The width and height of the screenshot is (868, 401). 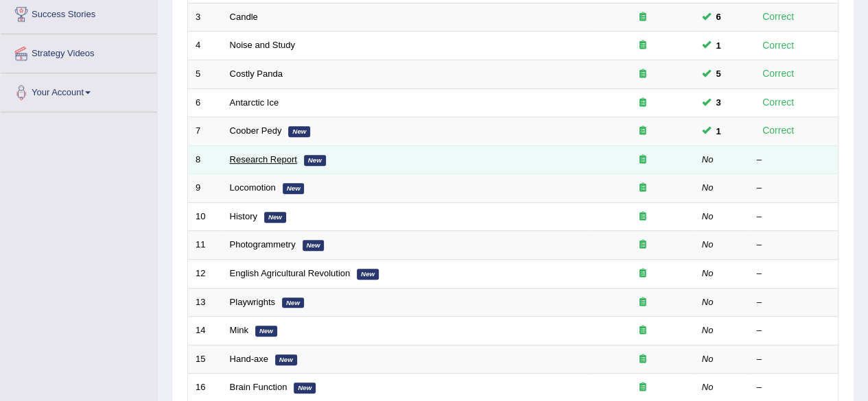 What do you see at coordinates (205, 132) in the screenshot?
I see `td: 7` at bounding box center [205, 132].